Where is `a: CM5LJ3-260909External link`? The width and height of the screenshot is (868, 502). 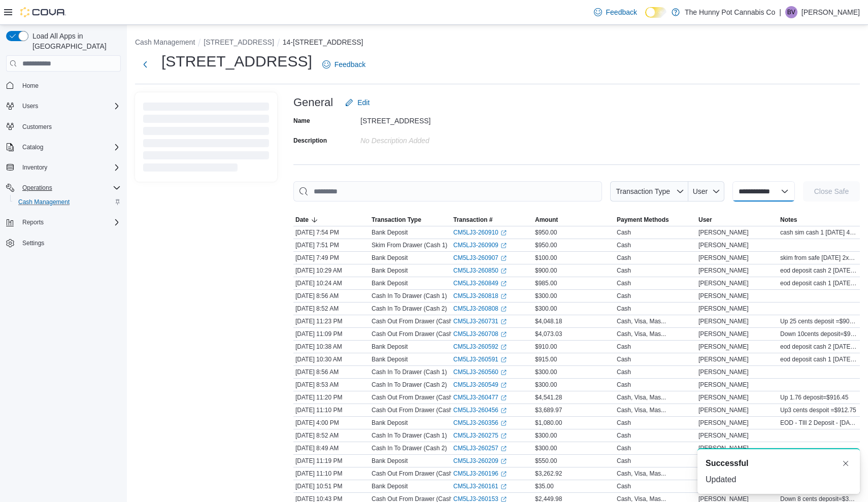
a: CM5LJ3-260909External link is located at coordinates (480, 245).